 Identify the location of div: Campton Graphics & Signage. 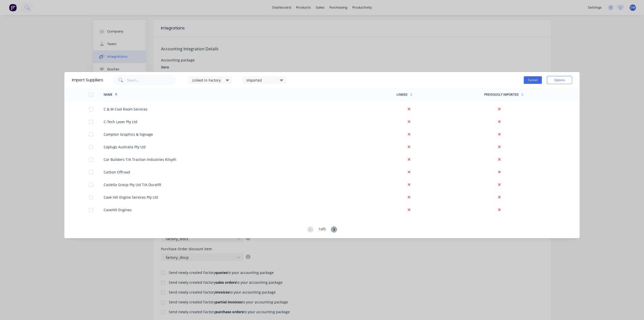
(128, 134).